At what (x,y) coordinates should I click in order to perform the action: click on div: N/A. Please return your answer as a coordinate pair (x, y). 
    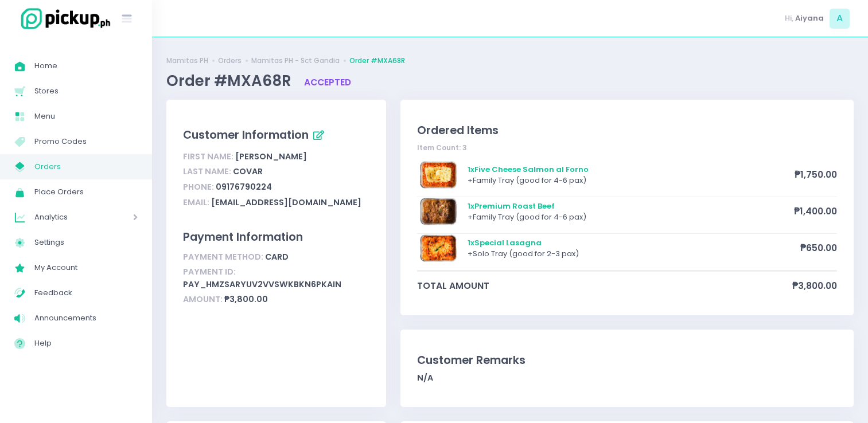
    Looking at the image, I should click on (627, 378).